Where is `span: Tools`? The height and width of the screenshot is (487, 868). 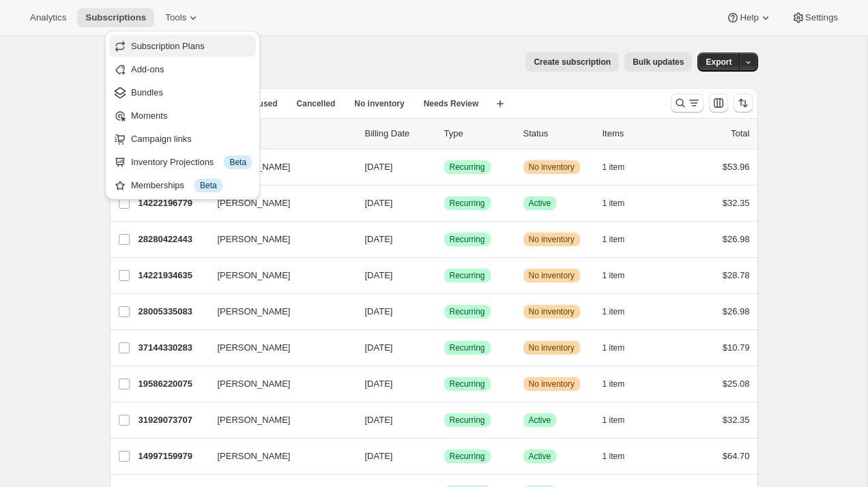 span: Tools is located at coordinates (175, 18).